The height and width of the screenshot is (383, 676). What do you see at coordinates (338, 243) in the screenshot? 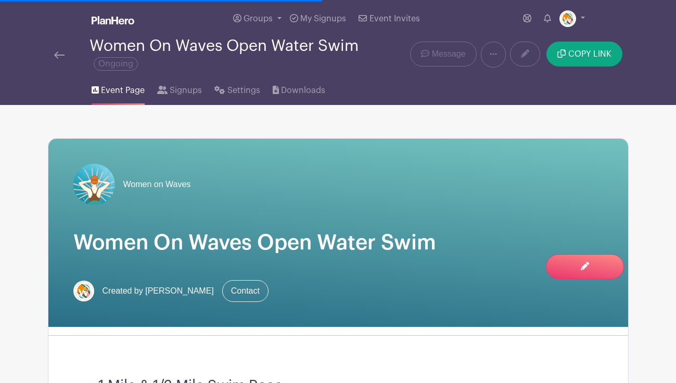
I see `h1: Women On Waves Open Water Swim` at bounding box center [338, 243].